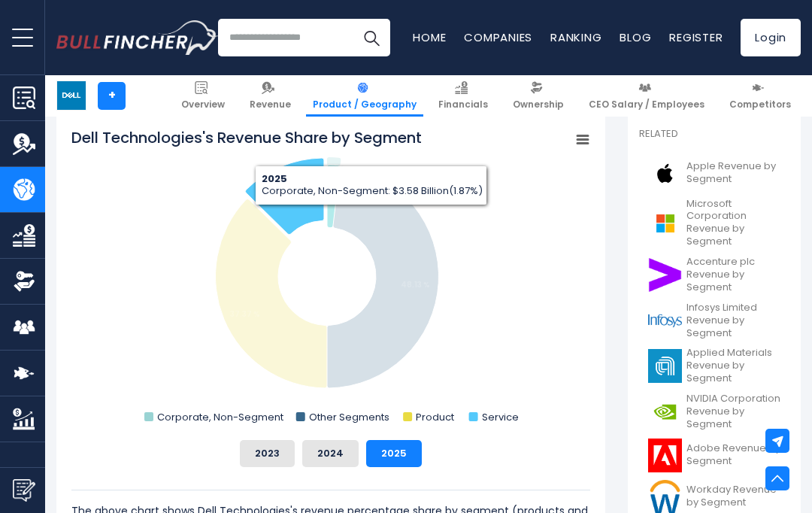  I want to click on span: NVIDIA Corporation Revenue by Segment, so click(733, 411).